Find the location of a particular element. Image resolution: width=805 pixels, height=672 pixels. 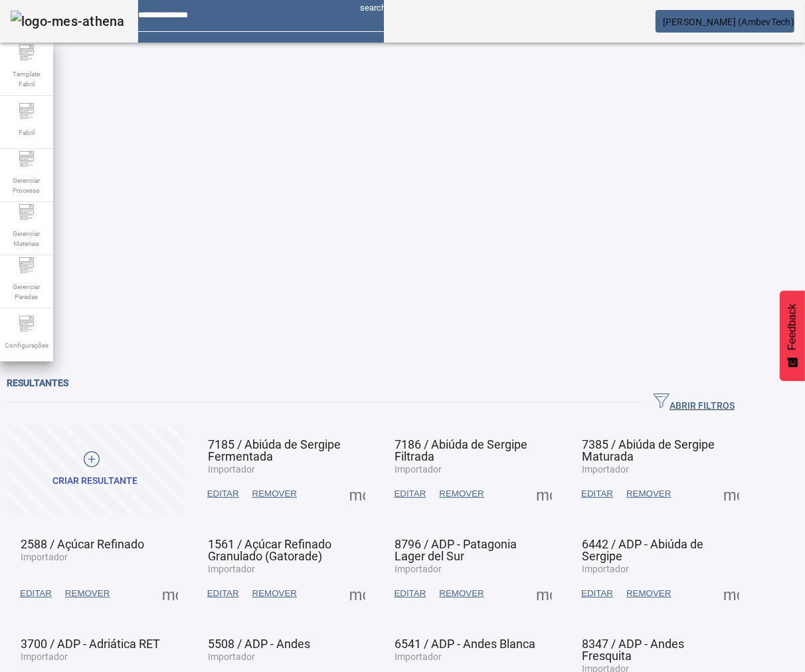

span: Fabril is located at coordinates (26, 132).